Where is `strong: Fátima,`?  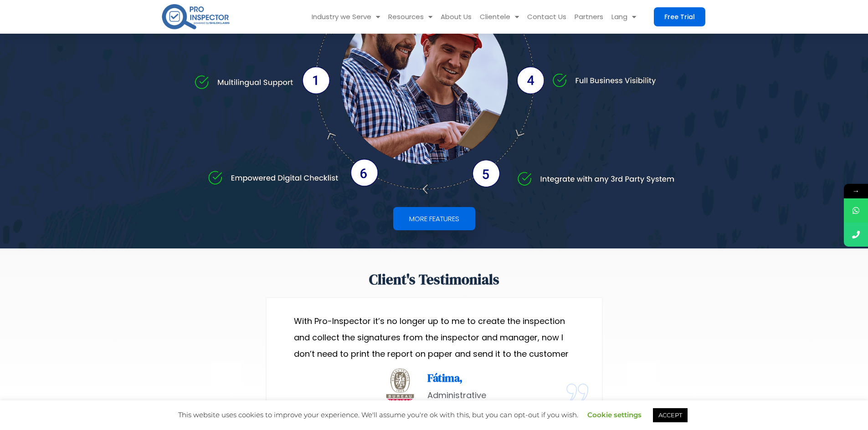 strong: Fátima, is located at coordinates (456, 378).